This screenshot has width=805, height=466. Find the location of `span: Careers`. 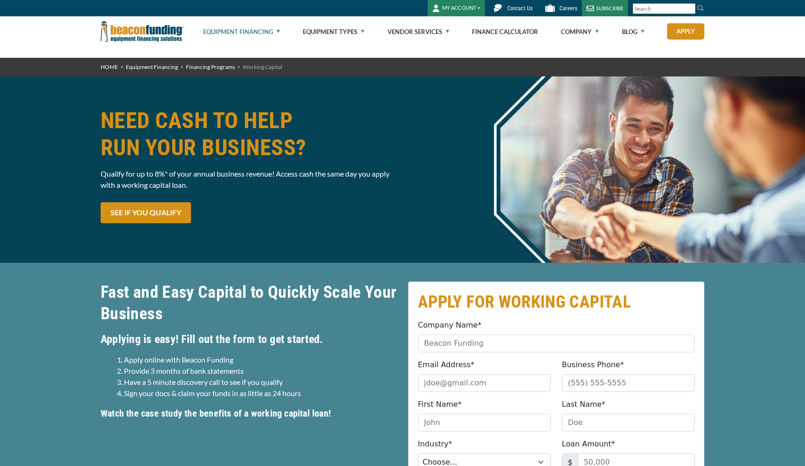

span: Careers is located at coordinates (568, 8).